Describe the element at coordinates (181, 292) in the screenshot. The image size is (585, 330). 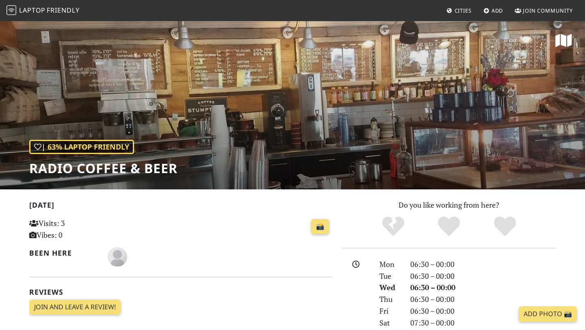
I see `h2: Reviews` at that location.